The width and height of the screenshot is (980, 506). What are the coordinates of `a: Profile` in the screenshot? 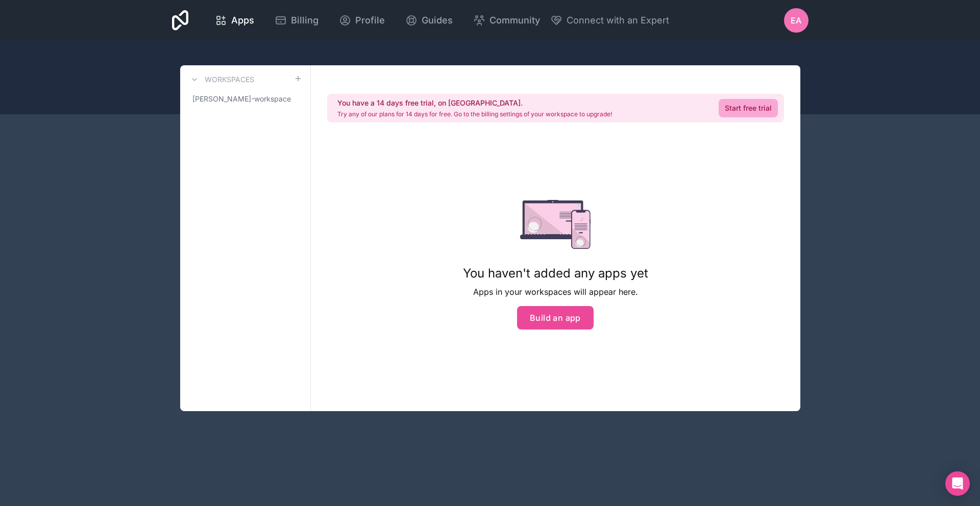 It's located at (362, 21).